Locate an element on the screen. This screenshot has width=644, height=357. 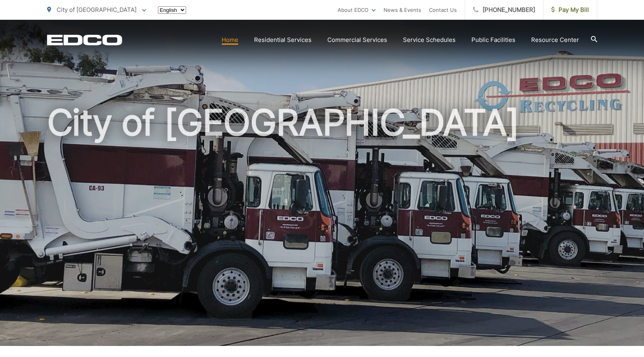
a: Resource Center is located at coordinates (555, 40).